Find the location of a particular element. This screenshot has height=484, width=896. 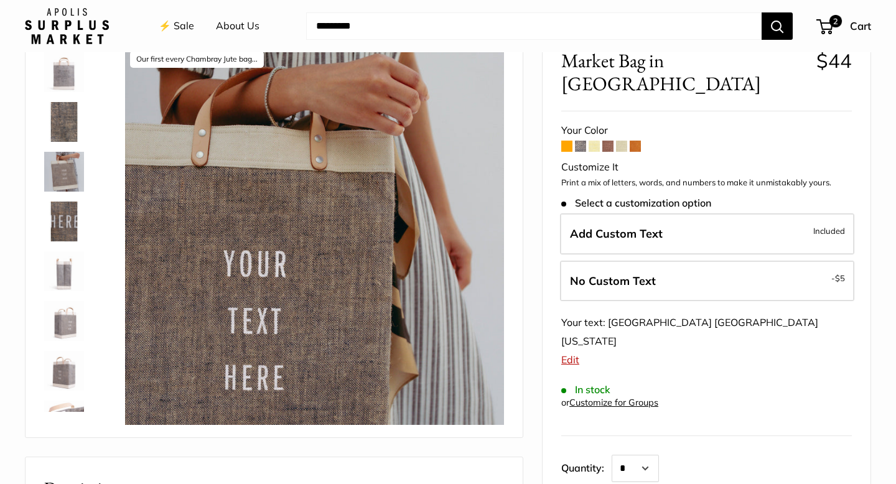

img: description_Our first every Chambray Jute bag... is located at coordinates (314, 235).